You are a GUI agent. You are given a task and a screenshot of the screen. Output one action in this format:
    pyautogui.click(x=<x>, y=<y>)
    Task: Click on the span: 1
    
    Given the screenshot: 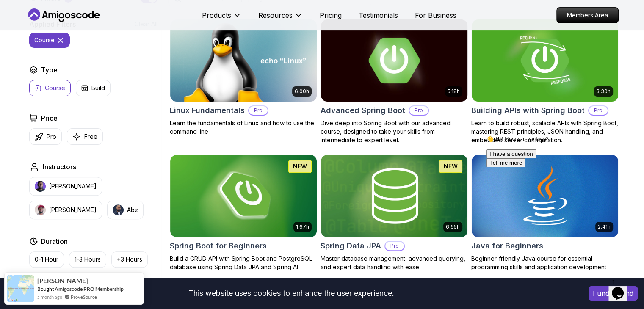 What is the action you would take?
    pyautogui.click(x=5, y=7)
    